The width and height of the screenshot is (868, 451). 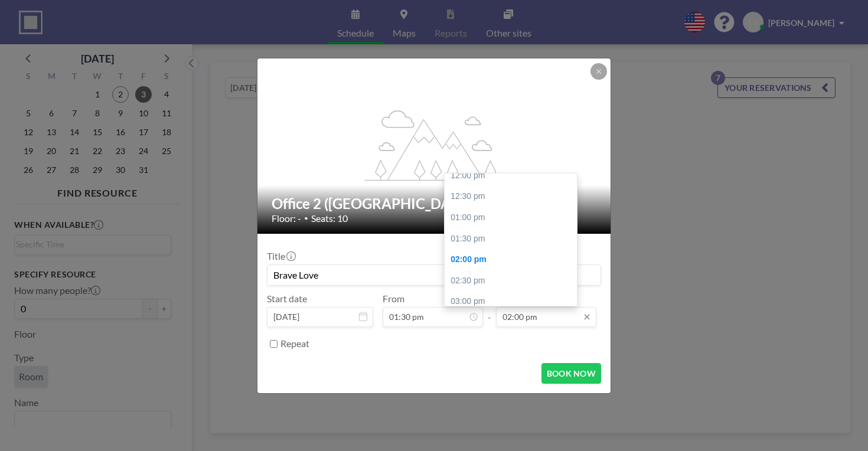 What do you see at coordinates (513, 196) in the screenshot?
I see `div: 12:30 pm` at bounding box center [513, 196].